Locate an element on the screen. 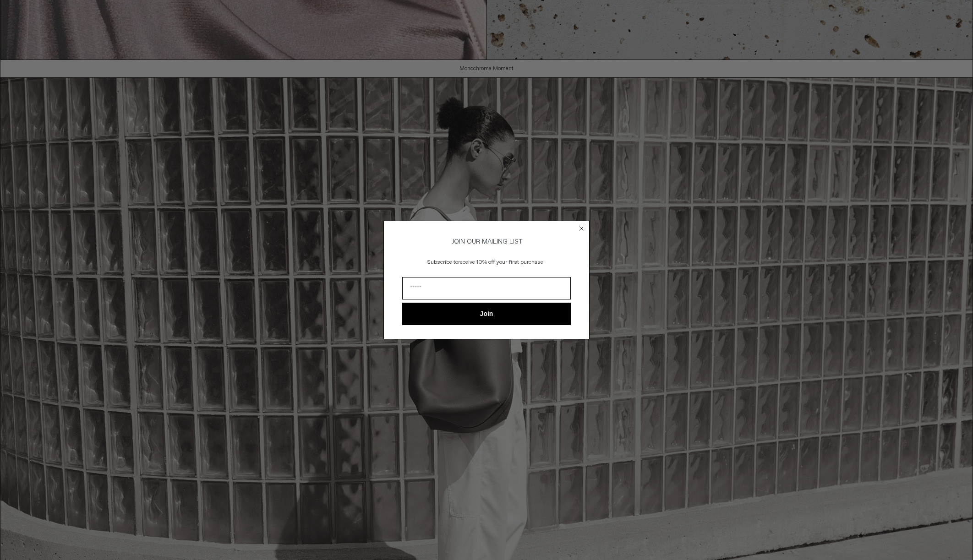  span: JOIN OUR MAILING LIST is located at coordinates (487, 242).